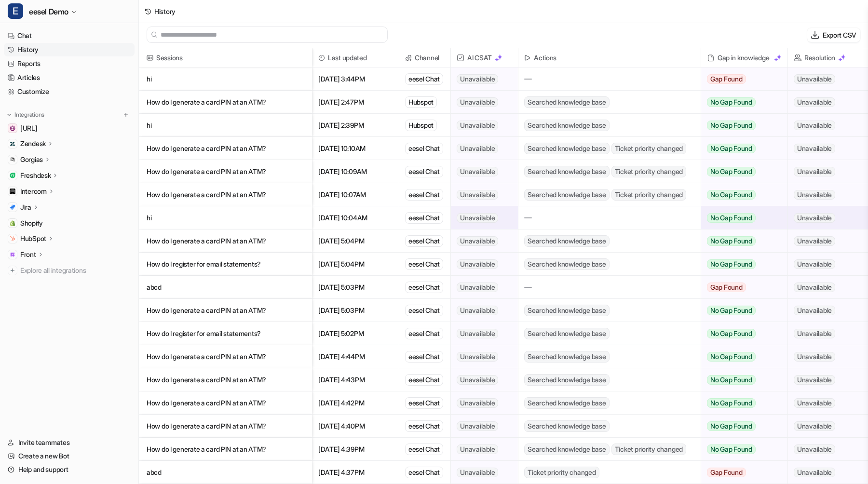 Image resolution: width=868 pixels, height=484 pixels. What do you see at coordinates (13, 271) in the screenshot?
I see `img: explore all integrations` at bounding box center [13, 271].